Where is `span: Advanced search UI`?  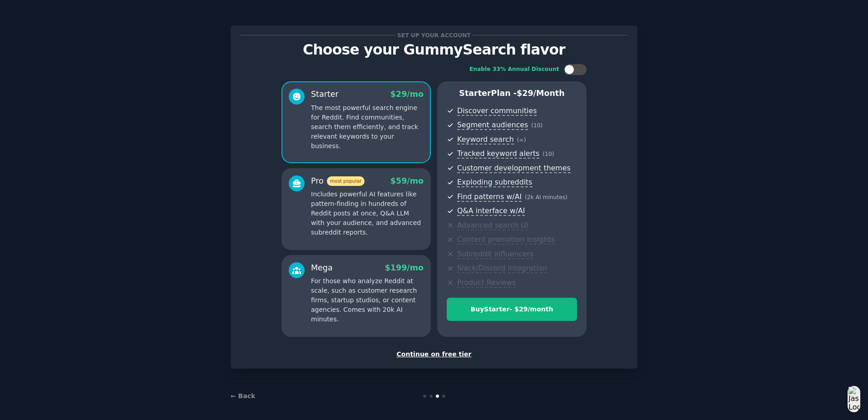
span: Advanced search UI is located at coordinates (493, 225).